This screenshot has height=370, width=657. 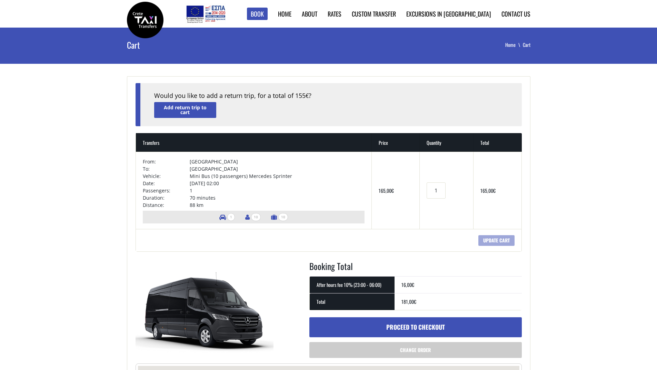 I want to click on td: To:, so click(x=166, y=169).